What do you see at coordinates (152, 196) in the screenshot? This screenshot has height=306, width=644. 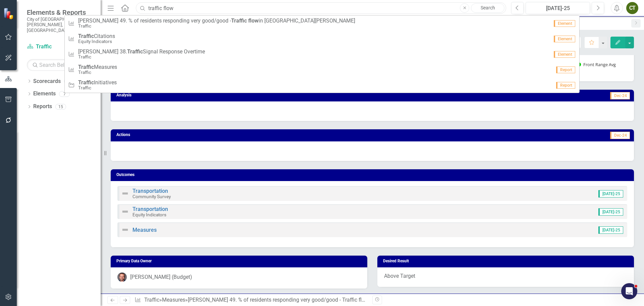 I see `small: Community Survey` at bounding box center [152, 196].